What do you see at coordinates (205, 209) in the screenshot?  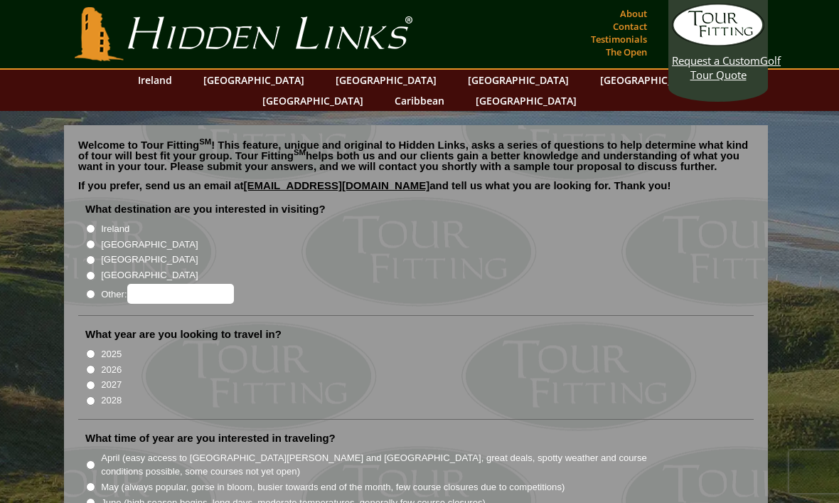 I see `label: What destination are you interested in visiting?` at bounding box center [205, 209].